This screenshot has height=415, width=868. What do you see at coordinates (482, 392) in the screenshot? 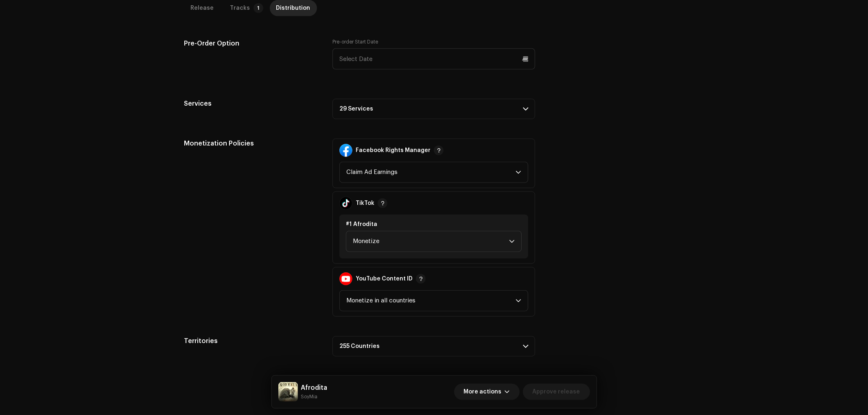
I see `span: More actions` at bounding box center [482, 392].